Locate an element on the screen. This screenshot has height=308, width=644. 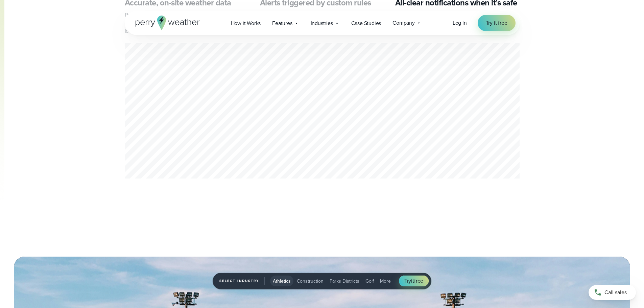
span: Case Studies is located at coordinates (366, 24).